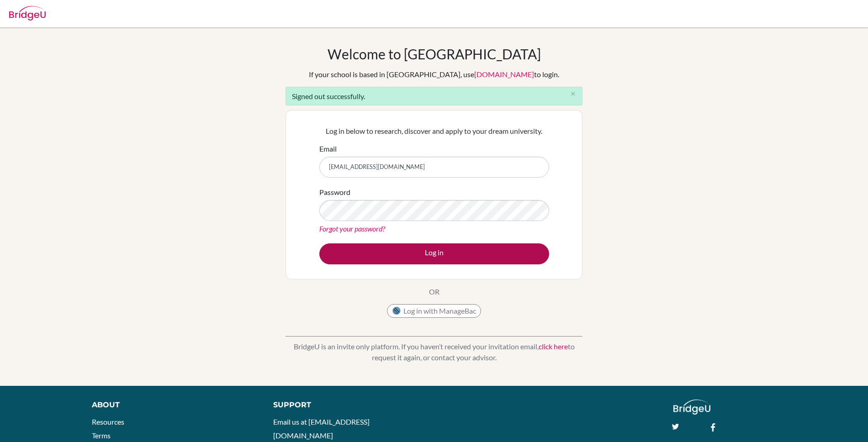 The image size is (868, 442). What do you see at coordinates (328, 149) in the screenshot?
I see `label: Email` at bounding box center [328, 149].